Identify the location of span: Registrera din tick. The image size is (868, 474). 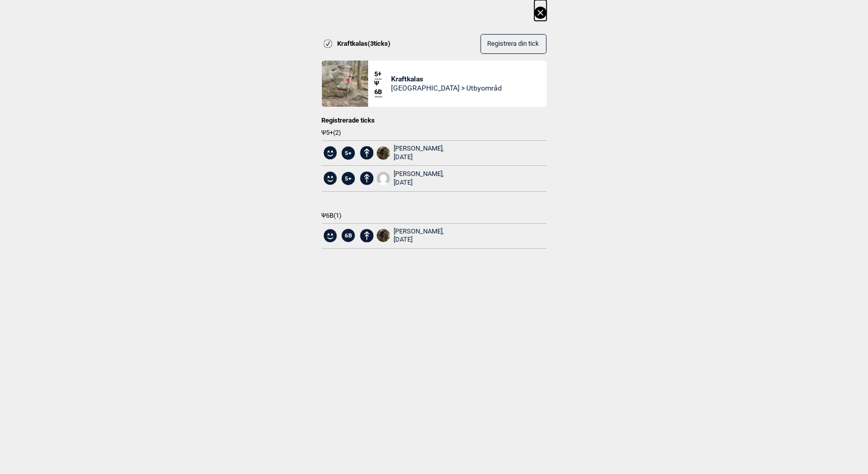
(513, 44).